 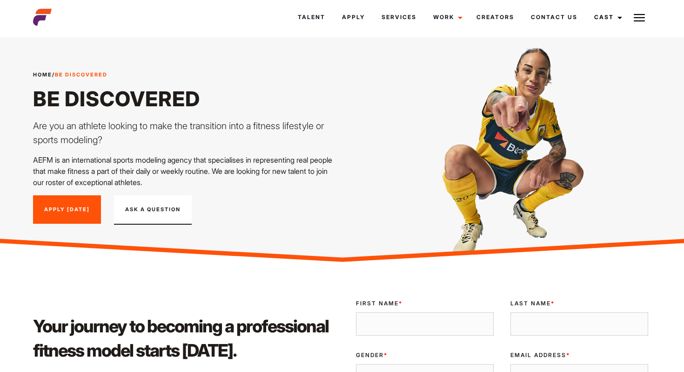 What do you see at coordinates (580, 303) in the screenshot?
I see `label: Last Name` at bounding box center [580, 303].